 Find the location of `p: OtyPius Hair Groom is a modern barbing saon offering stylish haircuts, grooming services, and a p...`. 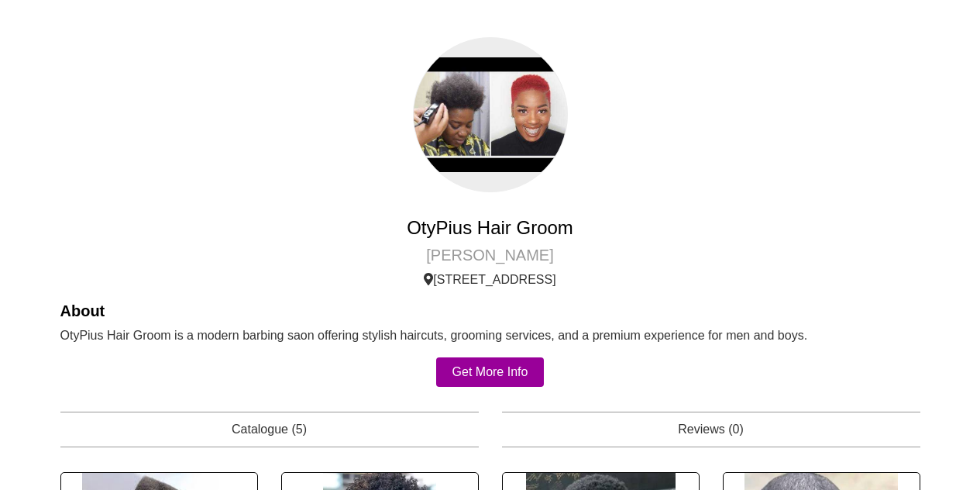

p: OtyPius Hair Groom is a modern barbing saon offering stylish haircuts, grooming services, and a p... is located at coordinates (491, 336).